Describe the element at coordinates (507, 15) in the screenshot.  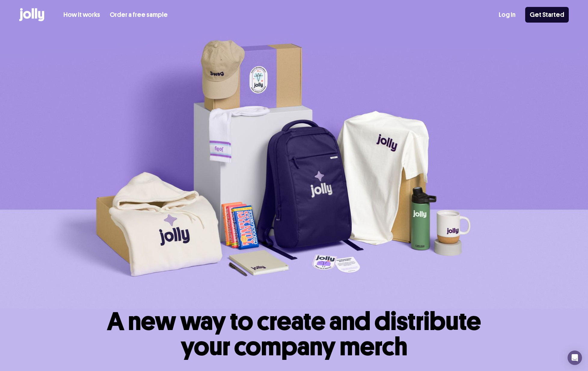
I see `a: Log In` at that location.